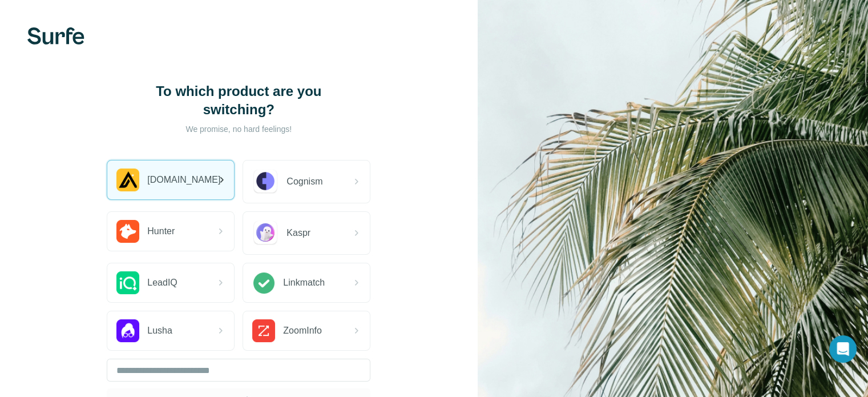  I want to click on span: Cognism, so click(304, 182).